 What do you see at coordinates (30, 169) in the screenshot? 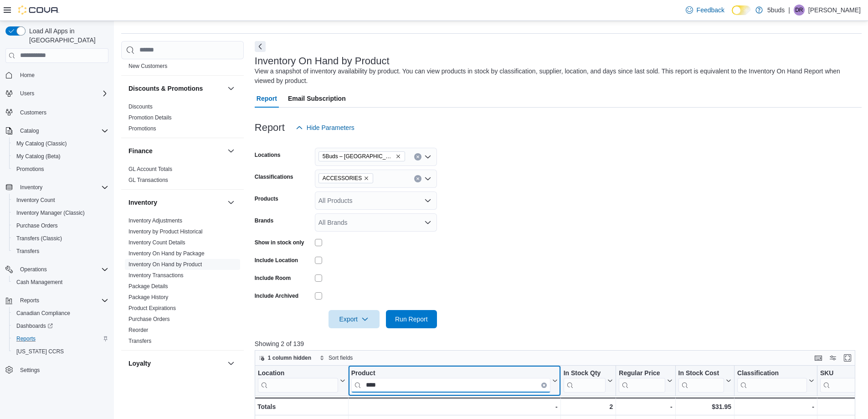
I see `a: Promotions` at bounding box center [30, 169].